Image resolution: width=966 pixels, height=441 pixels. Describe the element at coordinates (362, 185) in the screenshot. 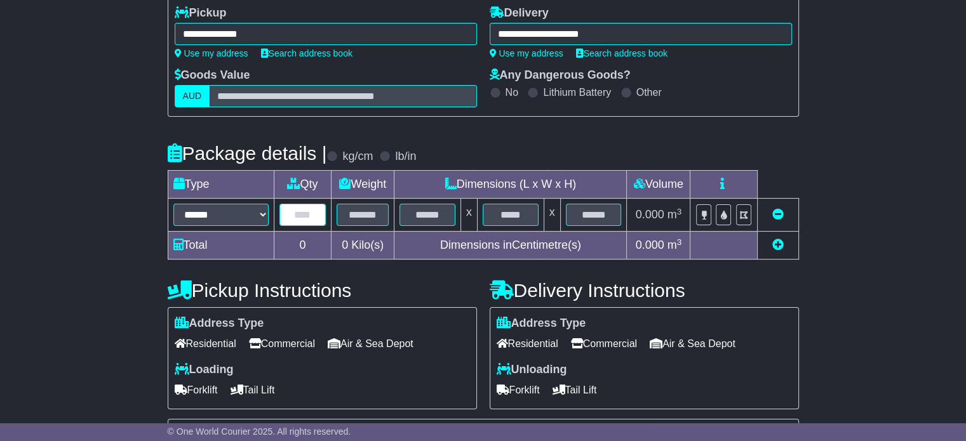

I see `td: Weight` at that location.